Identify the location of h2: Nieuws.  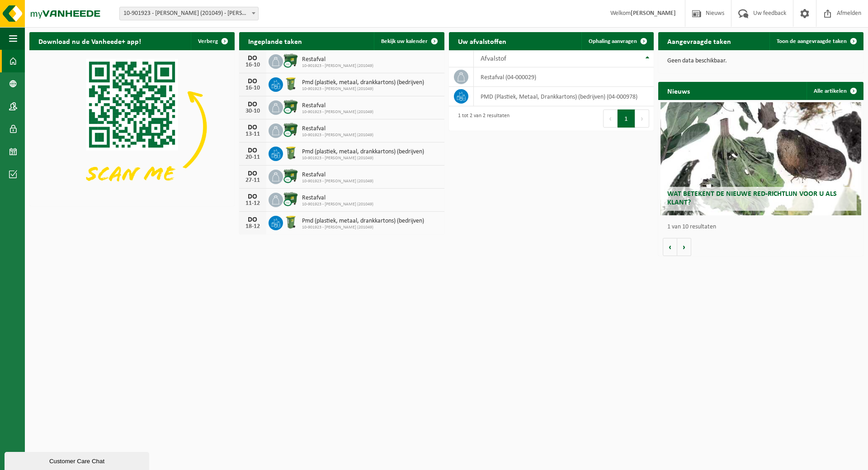
(678, 90).